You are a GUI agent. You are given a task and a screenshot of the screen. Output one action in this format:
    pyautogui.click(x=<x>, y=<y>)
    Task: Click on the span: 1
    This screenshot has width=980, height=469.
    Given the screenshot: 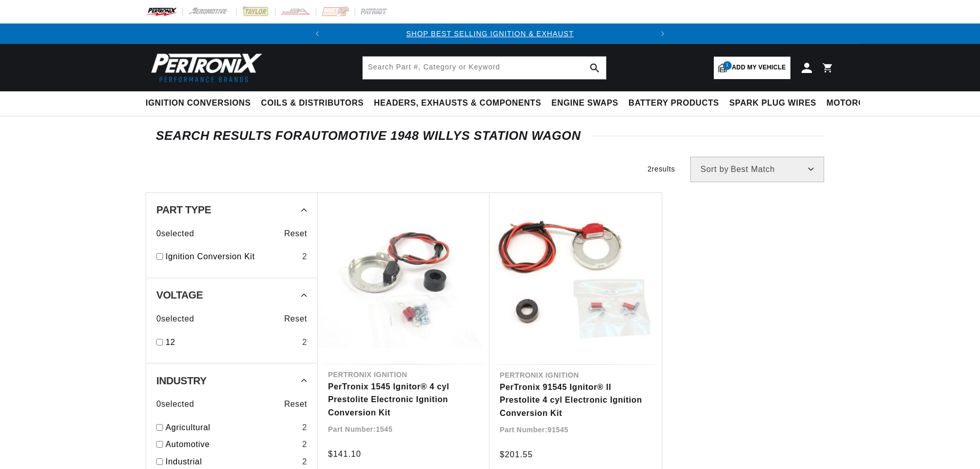 What is the action you would take?
    pyautogui.click(x=727, y=65)
    